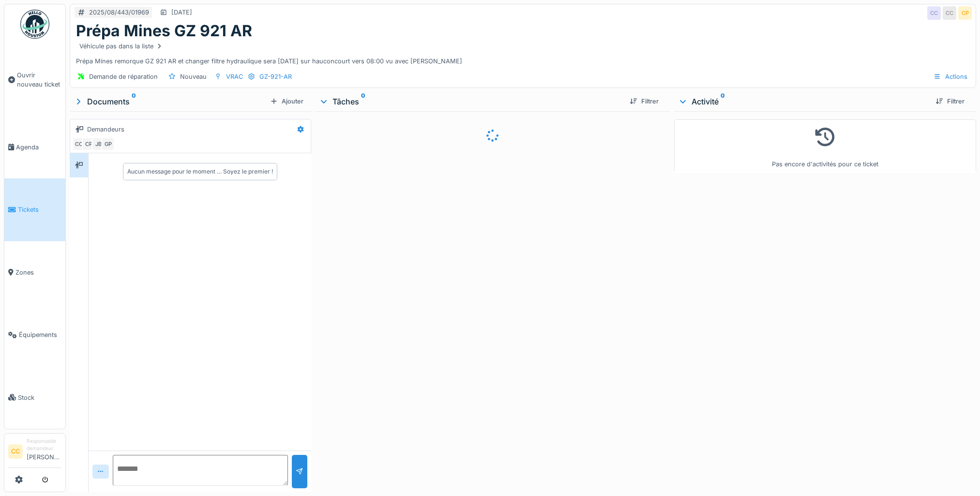  I want to click on a: Zones, so click(35, 272).